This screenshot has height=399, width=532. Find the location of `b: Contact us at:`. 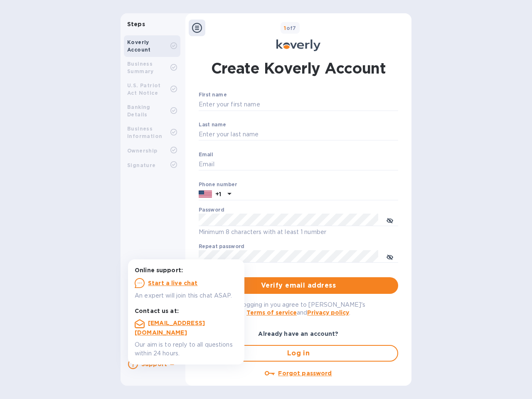

b: Contact us at: is located at coordinates (157, 311).